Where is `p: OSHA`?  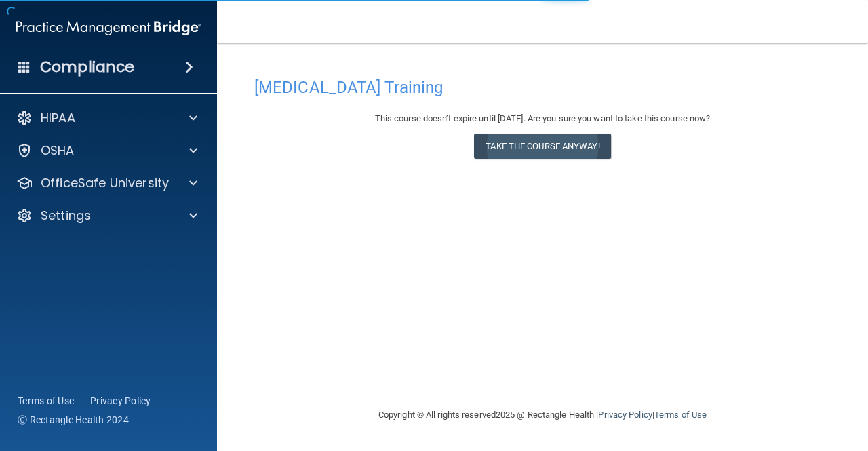 p: OSHA is located at coordinates (58, 151).